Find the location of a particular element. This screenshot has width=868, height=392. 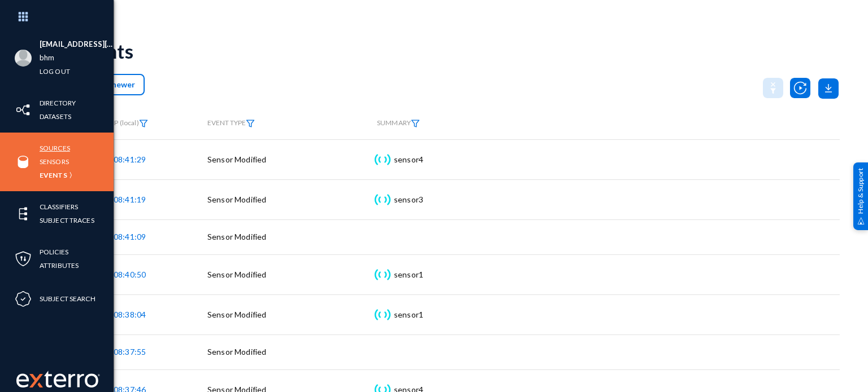

a: Attributes is located at coordinates (59, 265).